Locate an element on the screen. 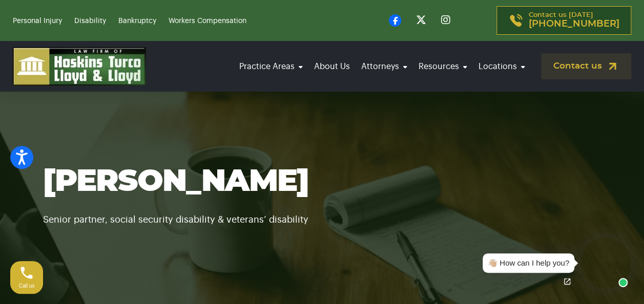 The height and width of the screenshot is (304, 644). p: Senior partner, social security disability & veterans’ disability is located at coordinates (322, 213).